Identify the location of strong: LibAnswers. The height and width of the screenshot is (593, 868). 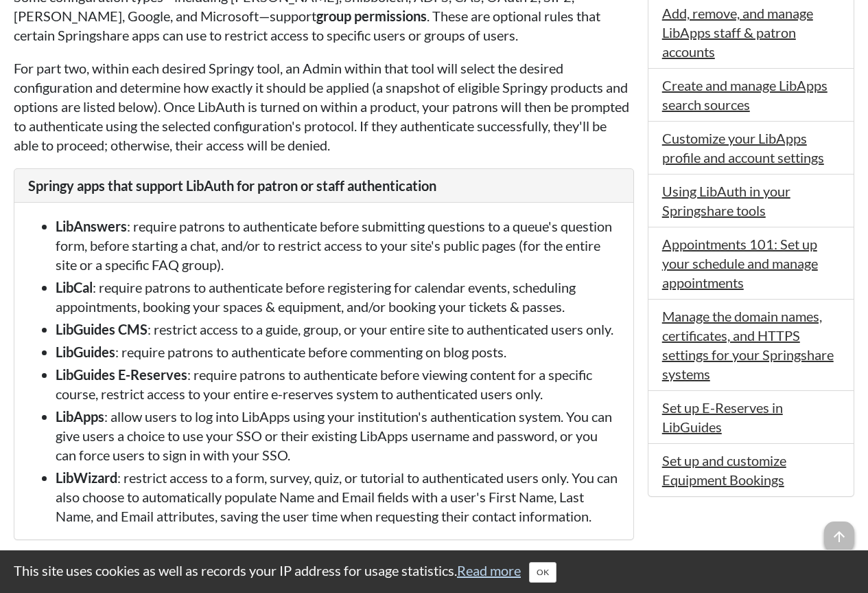
(92, 226).